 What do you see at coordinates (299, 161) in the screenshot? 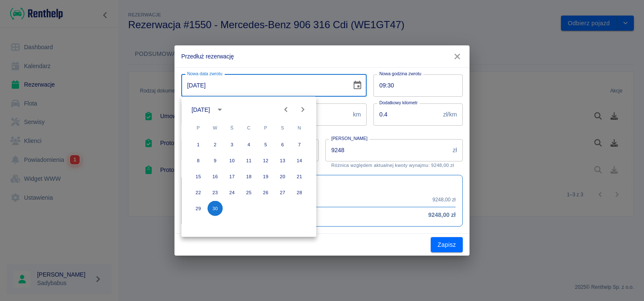
I see `button: 14` at bounding box center [299, 161].